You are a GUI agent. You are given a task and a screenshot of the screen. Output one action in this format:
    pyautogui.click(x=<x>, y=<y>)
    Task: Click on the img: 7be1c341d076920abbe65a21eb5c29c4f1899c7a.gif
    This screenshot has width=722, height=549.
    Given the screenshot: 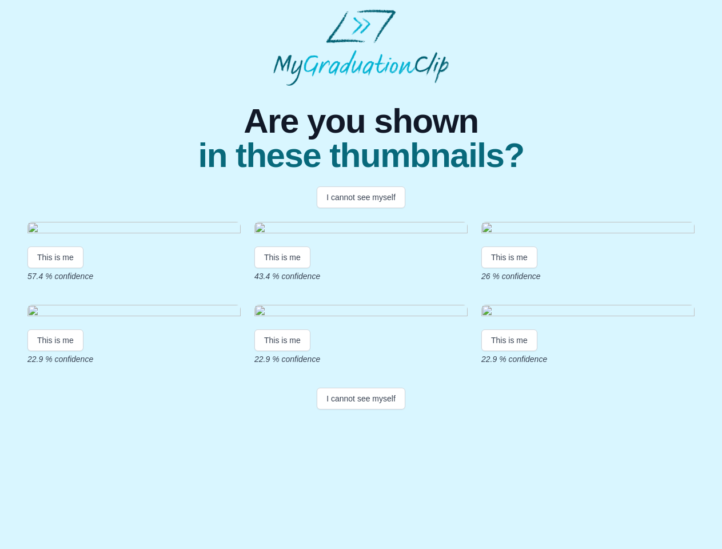 What is the action you would take?
    pyautogui.click(x=361, y=312)
    